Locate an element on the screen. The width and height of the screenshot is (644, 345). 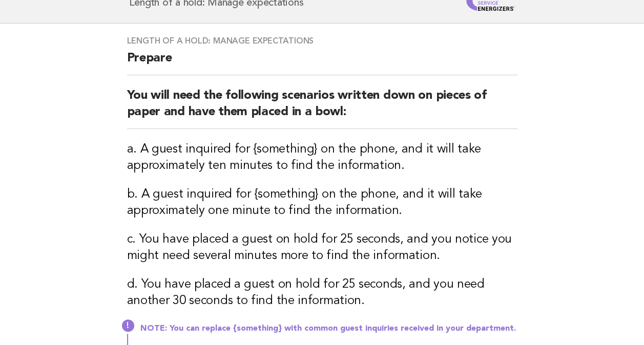
h3: a. A guest inquired for {something} on the phone, and it will take approximately ten minutes to f... is located at coordinates (322, 158).